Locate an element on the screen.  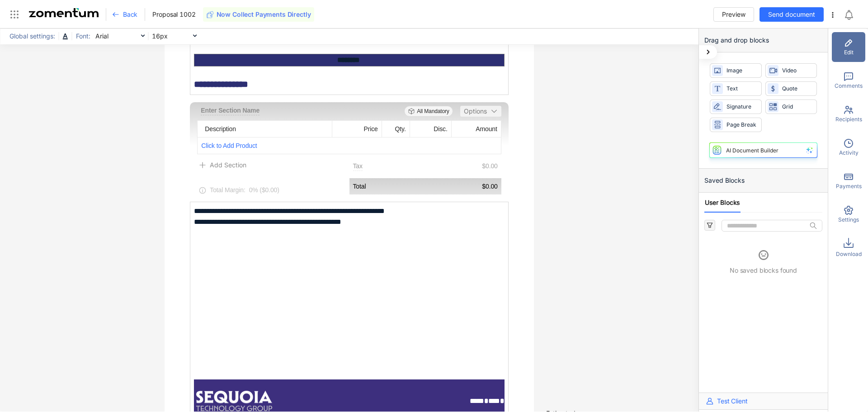
div: Saved Blocks is located at coordinates (763, 180).